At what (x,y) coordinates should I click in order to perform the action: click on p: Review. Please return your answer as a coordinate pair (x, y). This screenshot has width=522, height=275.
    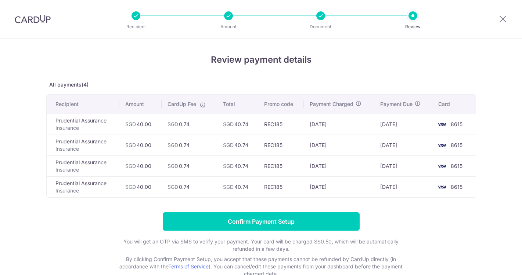
    Looking at the image, I should click on (413, 27).